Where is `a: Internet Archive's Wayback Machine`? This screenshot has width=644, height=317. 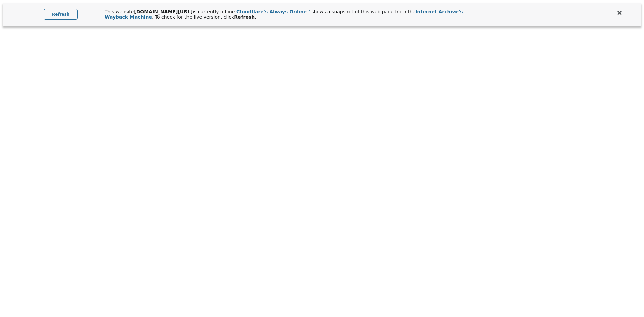 a: Internet Archive's Wayback Machine is located at coordinates (284, 14).